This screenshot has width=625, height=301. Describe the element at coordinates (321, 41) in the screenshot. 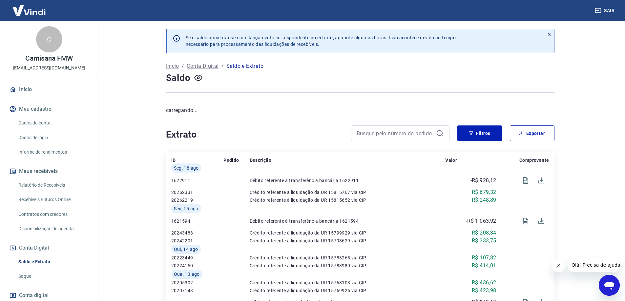

I see `p: Se o saldo aumentar sem um lançamento correspondente no extrato, aguarde algumas horas. Isso acon...` at that location.